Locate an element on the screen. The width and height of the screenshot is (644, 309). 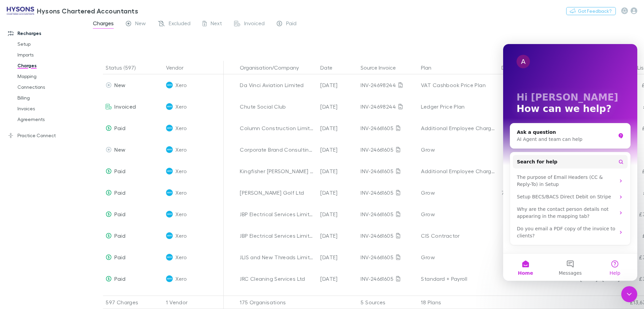
span: Excluded is located at coordinates (179, 24).